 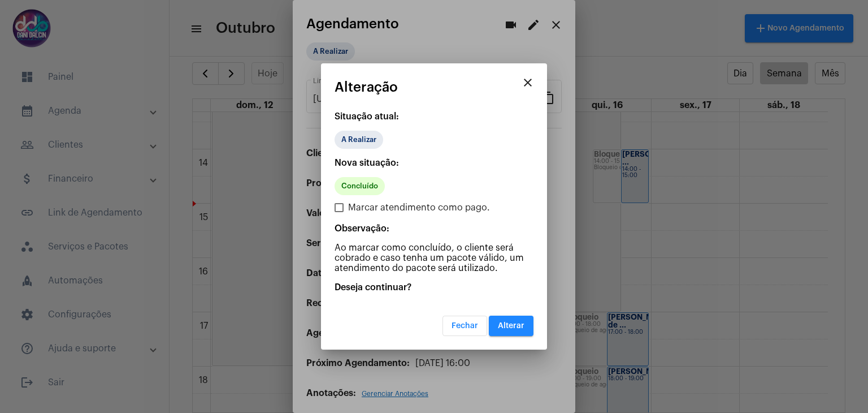 I want to click on p: Deseja continuar?, so click(x=434, y=287).